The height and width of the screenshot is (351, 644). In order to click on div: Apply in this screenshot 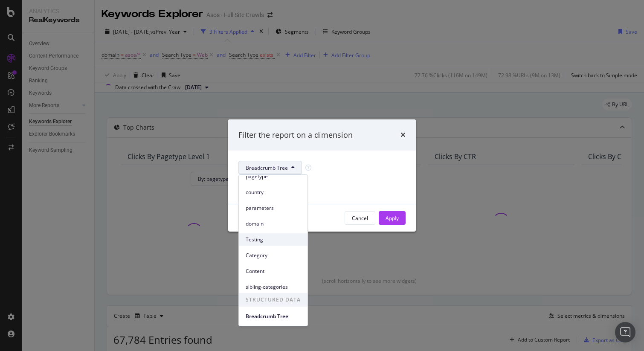, I will do `click(392, 218)`.